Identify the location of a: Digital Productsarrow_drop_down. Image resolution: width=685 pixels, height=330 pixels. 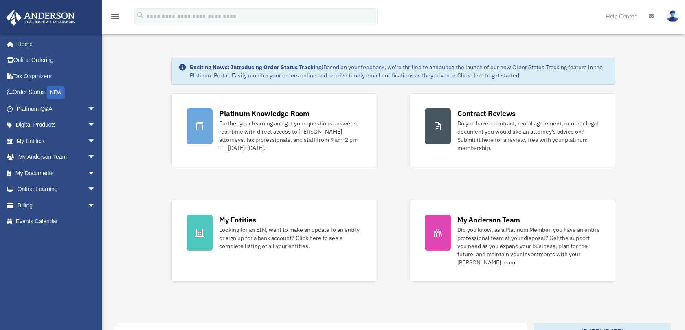
(57, 125).